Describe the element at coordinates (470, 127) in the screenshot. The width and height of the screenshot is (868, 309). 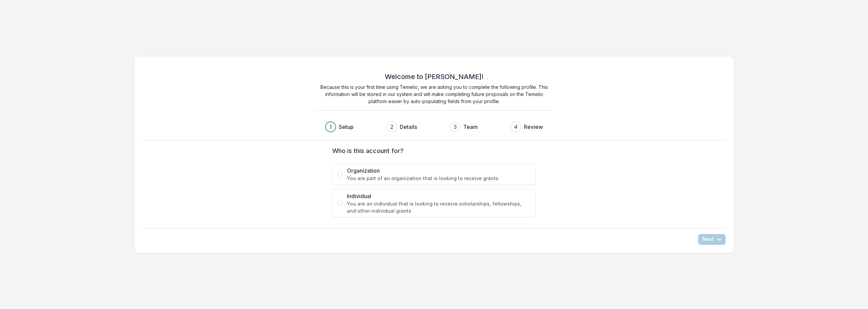
I see `h3: Team` at that location.